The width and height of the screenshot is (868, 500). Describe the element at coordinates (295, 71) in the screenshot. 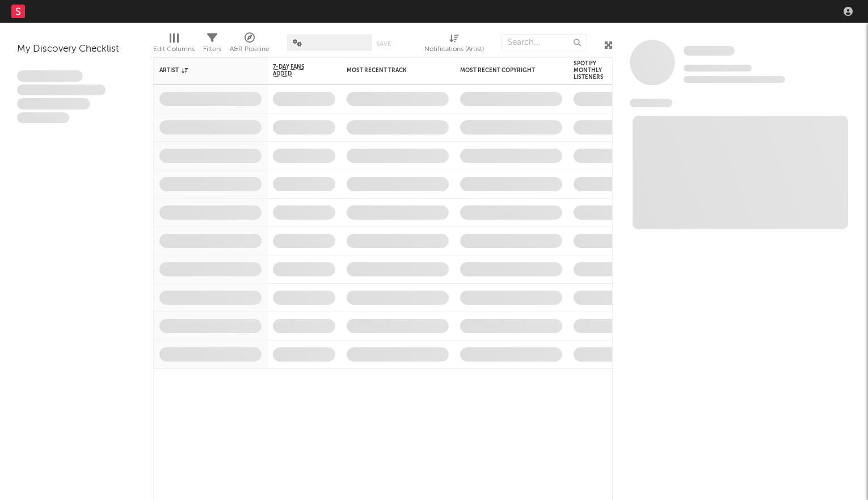

I see `span: 7-Day Fans Added` at that location.